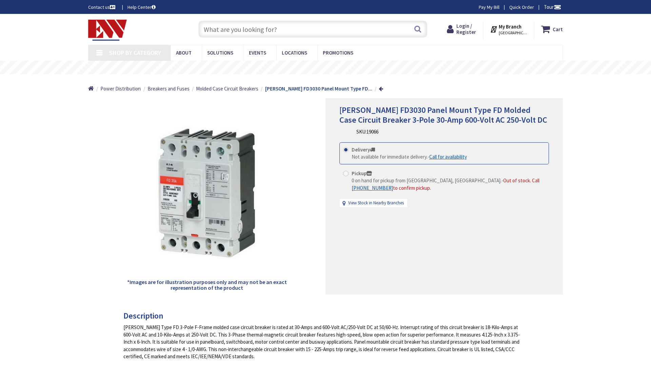  Describe the element at coordinates (332, 68) in the screenshot. I see `rs-layer: Free Same Day Pickup at 19 Locations` at that location.